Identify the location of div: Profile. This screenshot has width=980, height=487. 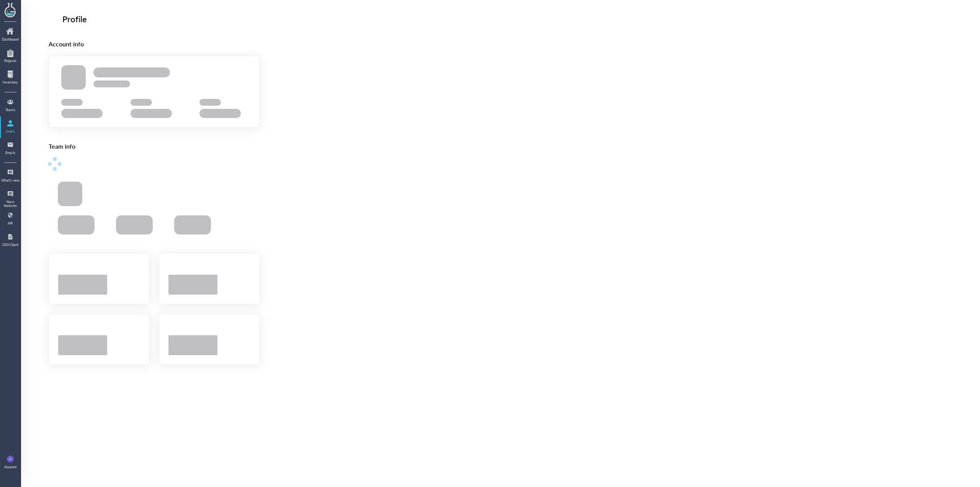
(74, 19).